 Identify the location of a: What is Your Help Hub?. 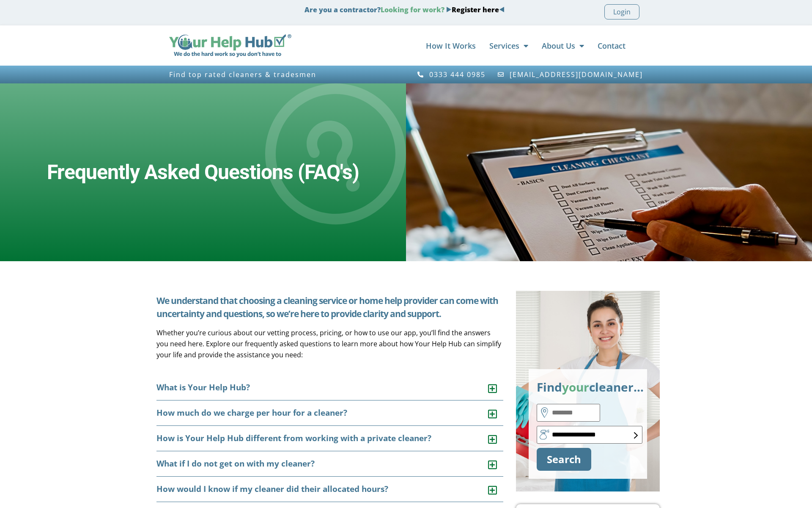
(203, 388).